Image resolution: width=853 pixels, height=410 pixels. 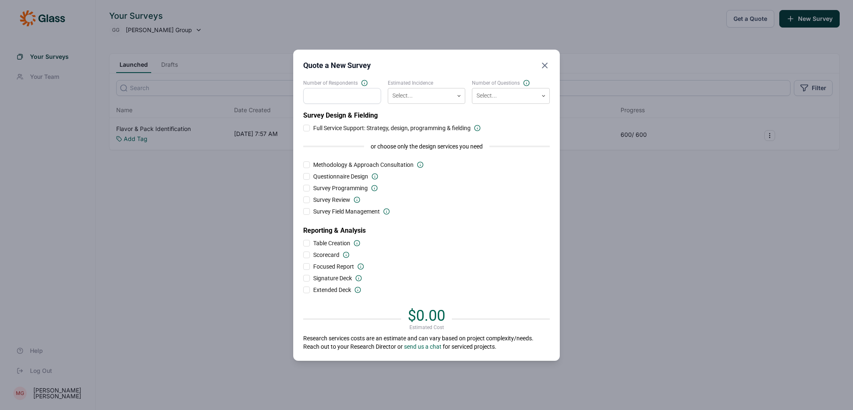 I want to click on span: $0.00, so click(x=427, y=315).